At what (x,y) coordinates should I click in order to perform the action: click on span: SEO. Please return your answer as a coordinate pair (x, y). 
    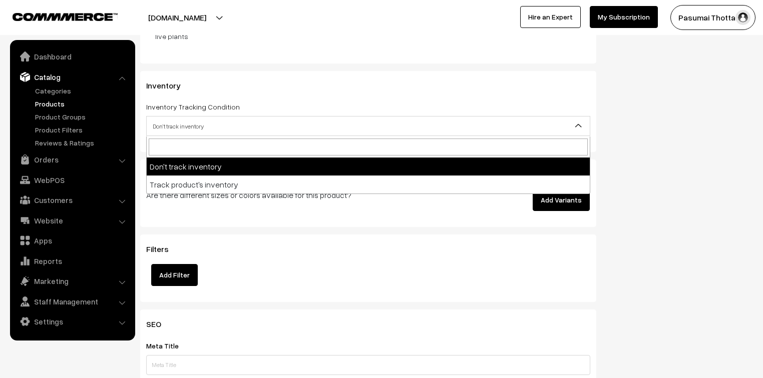
    Looking at the image, I should click on (160, 324).